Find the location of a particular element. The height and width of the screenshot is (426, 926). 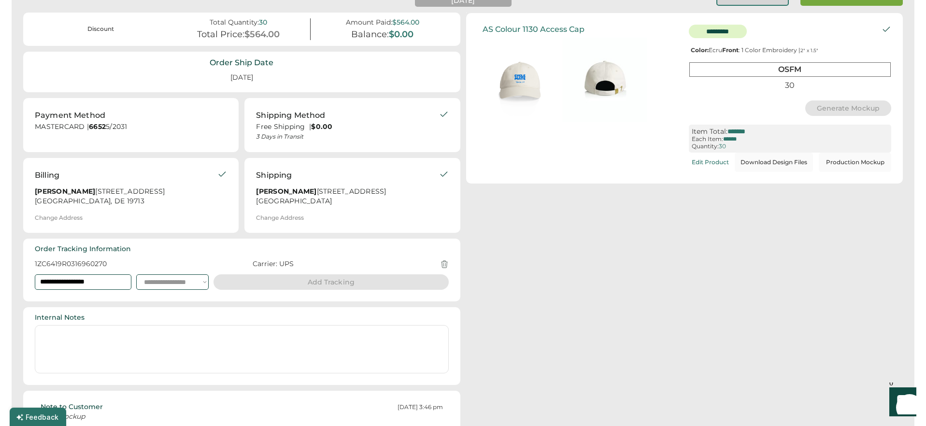

button: Add Tracking is located at coordinates (331, 282).